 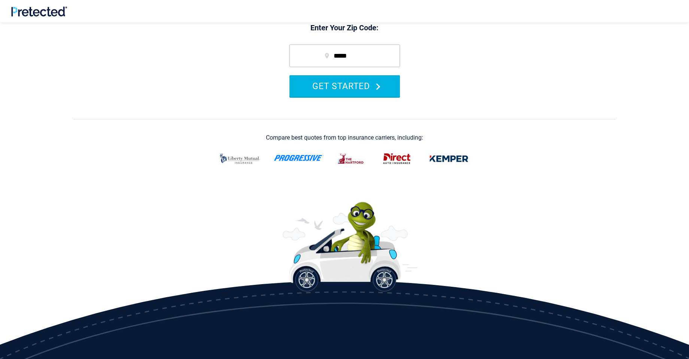 What do you see at coordinates (449, 159) in the screenshot?
I see `img: kemper` at bounding box center [449, 159].